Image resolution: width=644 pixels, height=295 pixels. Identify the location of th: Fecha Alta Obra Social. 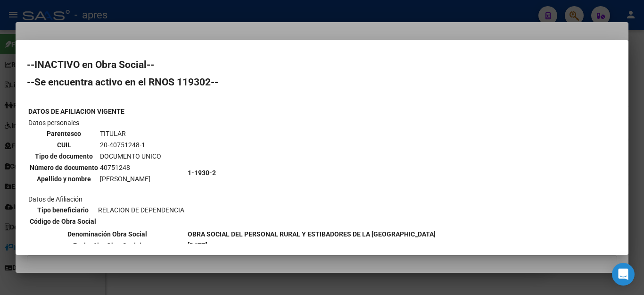
(107, 245).